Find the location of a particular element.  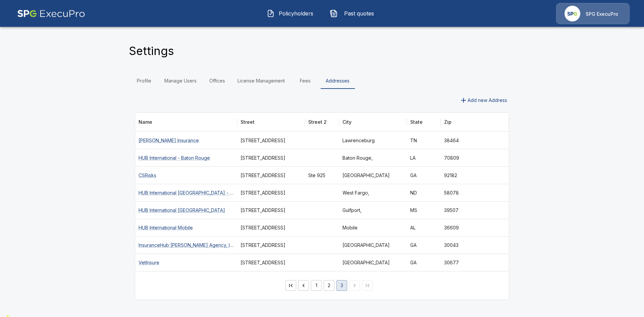

div: Lawrenceville is located at coordinates (373, 245).